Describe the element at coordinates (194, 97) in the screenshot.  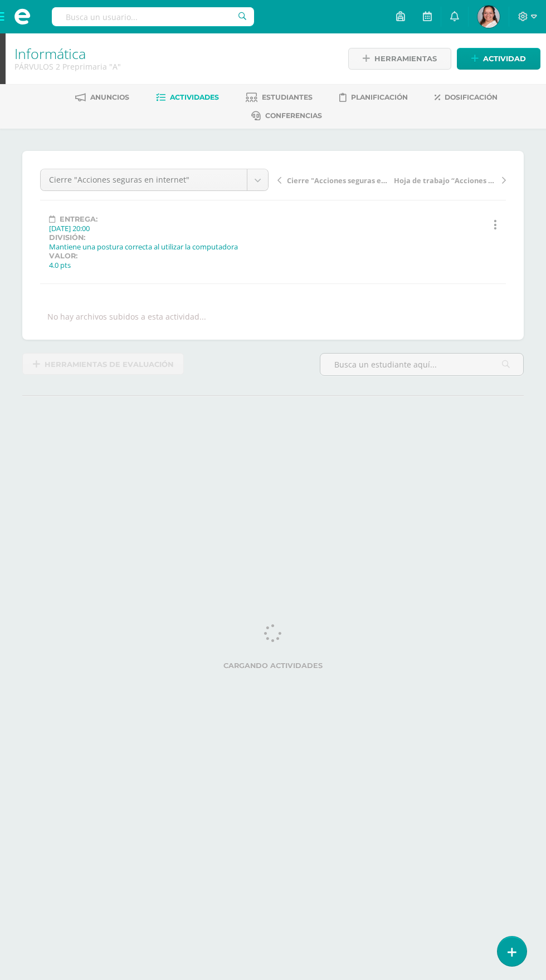
I see `span: Actividades` at that location.